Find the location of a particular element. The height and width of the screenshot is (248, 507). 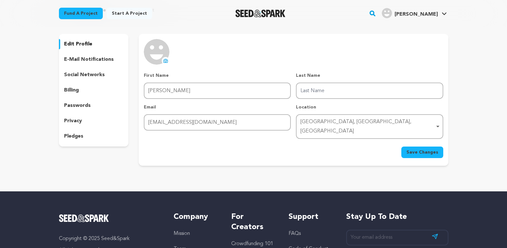

input: First Name is located at coordinates (217, 91).